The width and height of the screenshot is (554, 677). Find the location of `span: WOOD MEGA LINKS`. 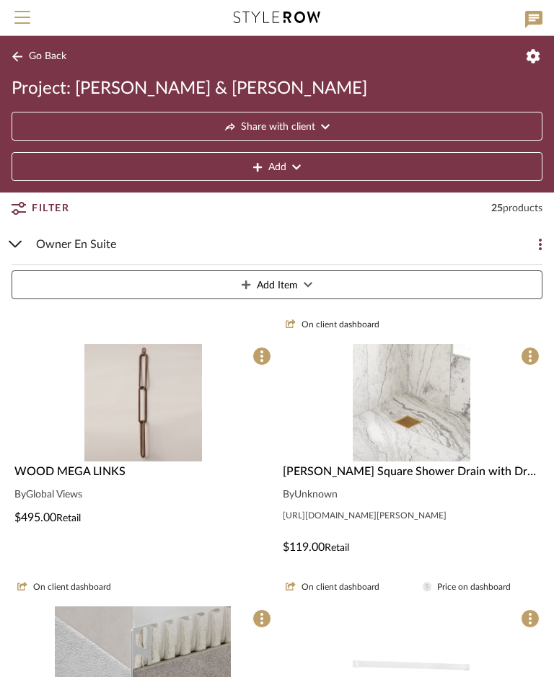

span: WOOD MEGA LINKS is located at coordinates (70, 472).